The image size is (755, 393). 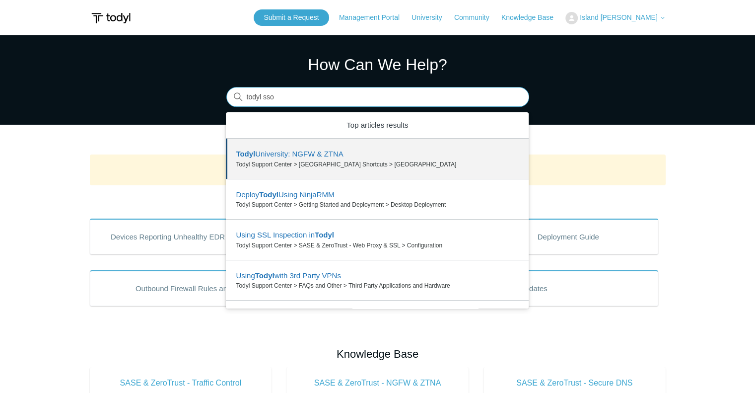 I want to click on zd-autocomplete-breadcrumbs-multibrand: Todyl Support Center > Getting Started and Deployment > Desktop Deployment, so click(x=377, y=204).